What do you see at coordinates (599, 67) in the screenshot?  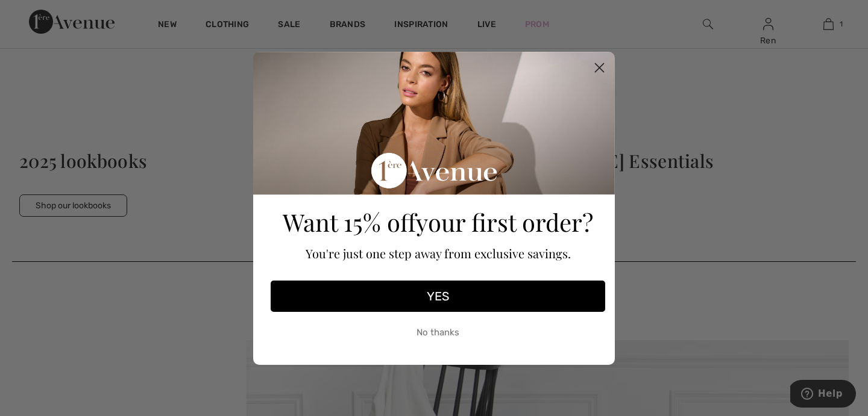 I see `button: Close dialog` at bounding box center [599, 67].